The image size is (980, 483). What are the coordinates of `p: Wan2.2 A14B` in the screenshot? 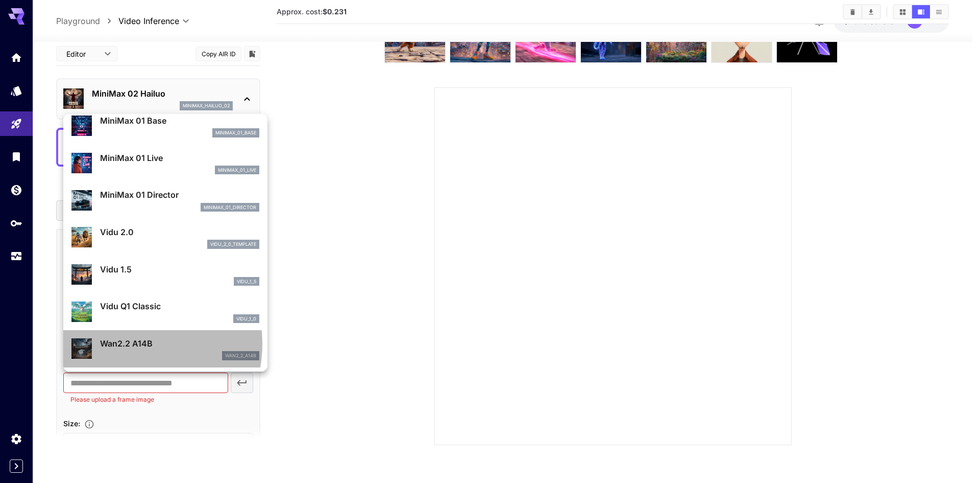 It's located at (180, 343).